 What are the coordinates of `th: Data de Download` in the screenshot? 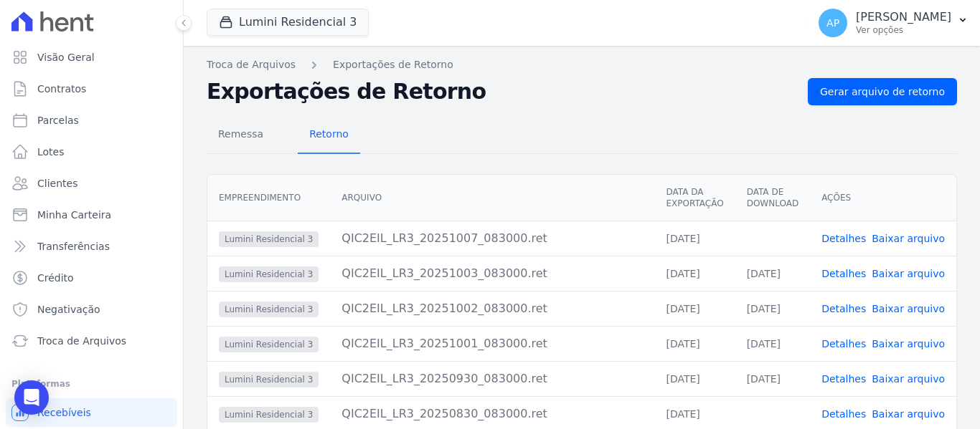 It's located at (772, 198).